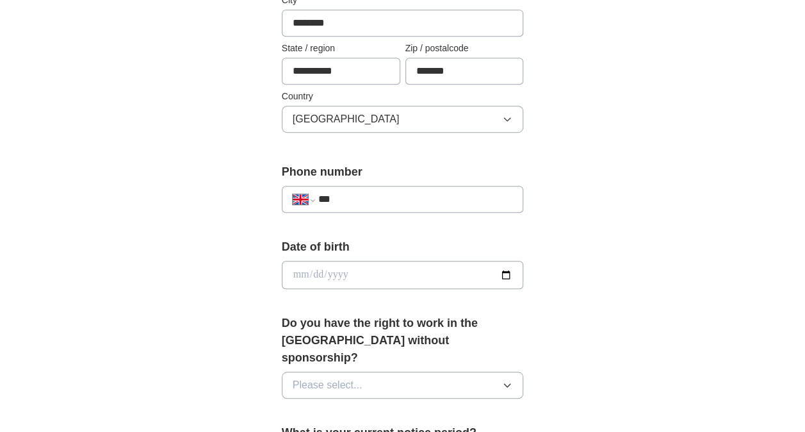 The width and height of the screenshot is (805, 432). What do you see at coordinates (403, 96) in the screenshot?
I see `label: Country` at bounding box center [403, 96].